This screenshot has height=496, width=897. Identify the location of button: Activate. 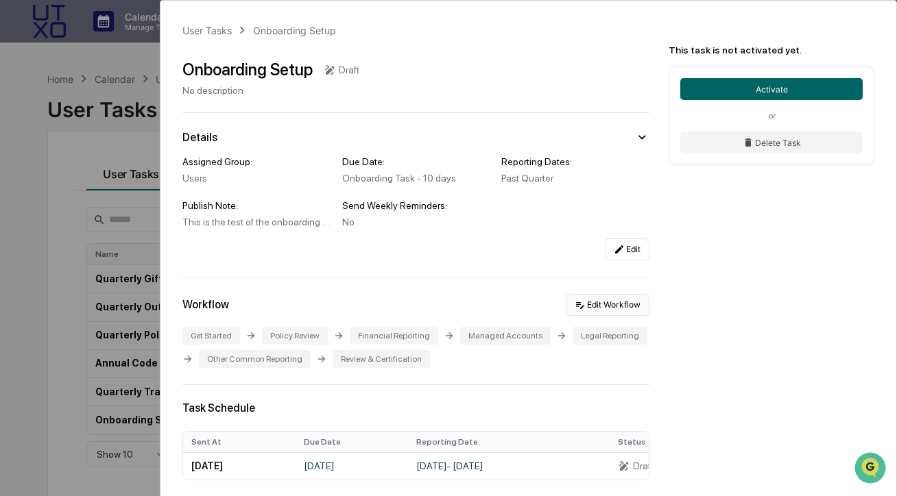
(771, 89).